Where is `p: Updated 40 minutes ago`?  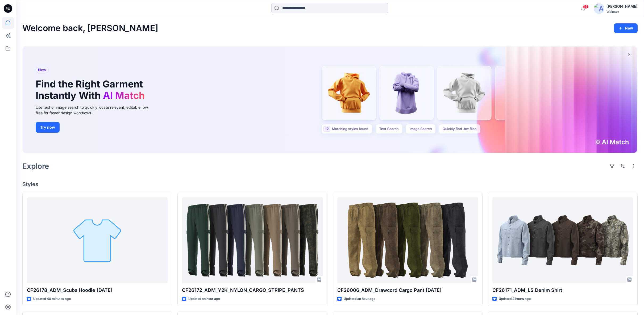 p: Updated 40 minutes ago is located at coordinates (52, 299).